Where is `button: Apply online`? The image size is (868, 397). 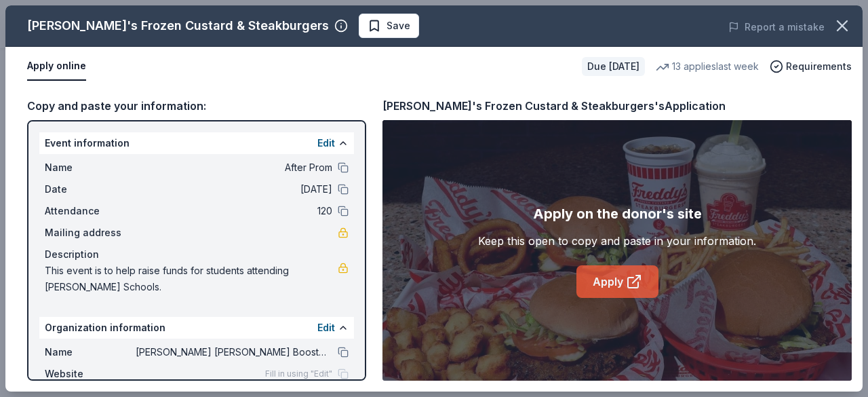
button: Apply online is located at coordinates (56, 66).